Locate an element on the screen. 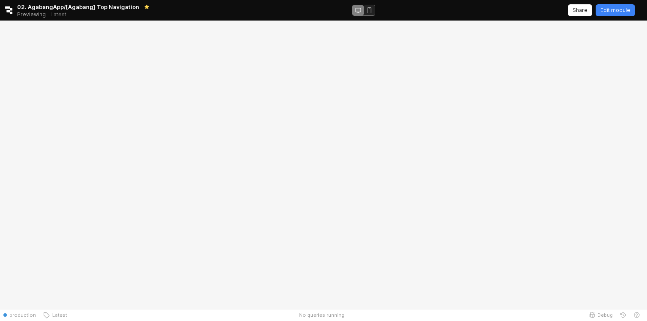  button: Remove app from favorites is located at coordinates (147, 7).